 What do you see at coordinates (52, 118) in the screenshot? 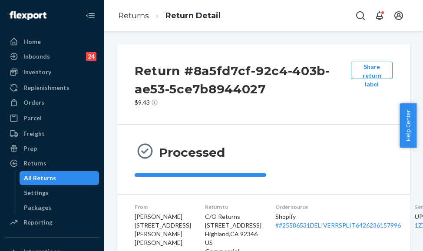
I see `a: Parcel` at bounding box center [52, 118].